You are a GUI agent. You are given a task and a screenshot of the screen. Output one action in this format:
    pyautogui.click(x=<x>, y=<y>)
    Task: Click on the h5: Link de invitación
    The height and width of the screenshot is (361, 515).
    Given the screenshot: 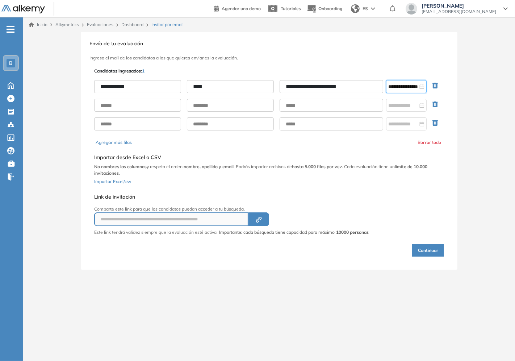 What is the action you would take?
    pyautogui.click(x=231, y=197)
    